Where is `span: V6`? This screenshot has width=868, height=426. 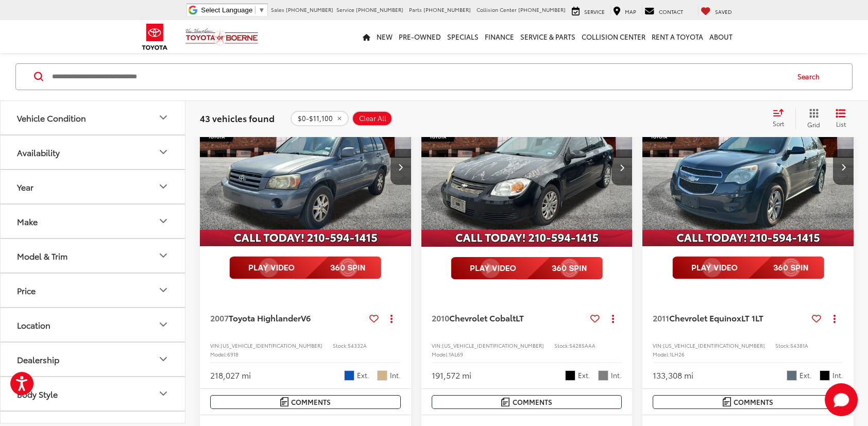 span: V6 is located at coordinates (306, 318).